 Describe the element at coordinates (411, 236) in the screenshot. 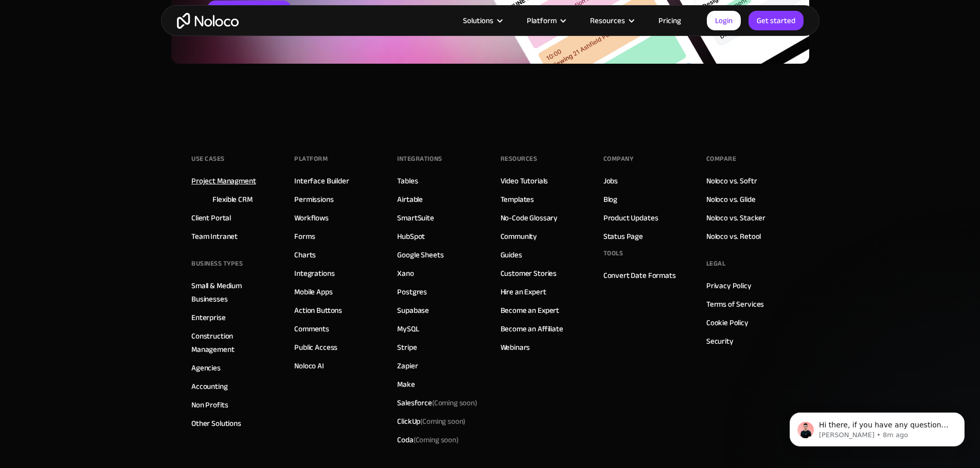

I see `a: HubSpot` at that location.